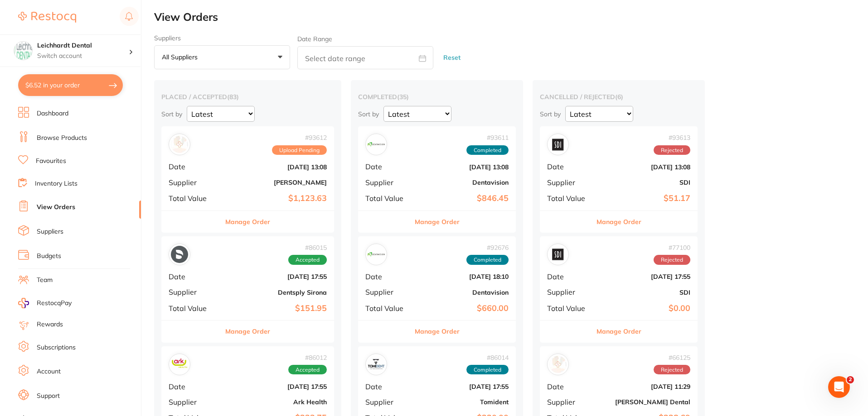 Image resolution: width=868 pixels, height=416 pixels. Describe the element at coordinates (45, 280) in the screenshot. I see `a: Team` at that location.